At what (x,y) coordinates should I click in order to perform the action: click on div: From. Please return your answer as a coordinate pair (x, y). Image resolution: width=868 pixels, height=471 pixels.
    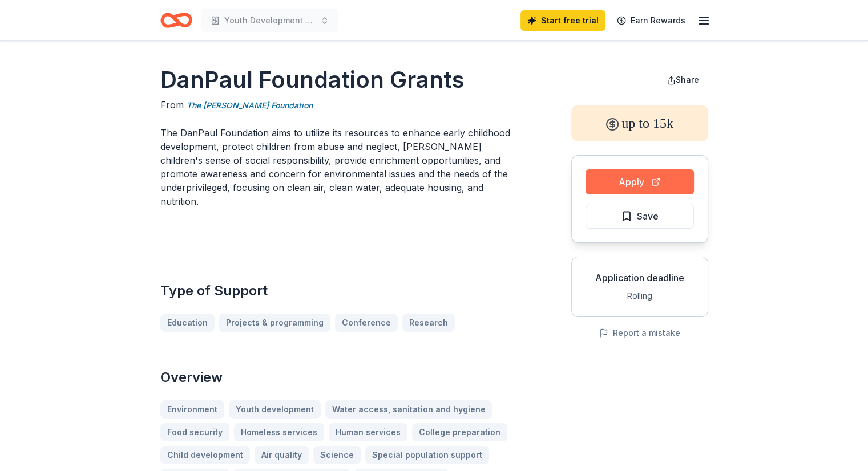
    Looking at the image, I should click on (338, 105).